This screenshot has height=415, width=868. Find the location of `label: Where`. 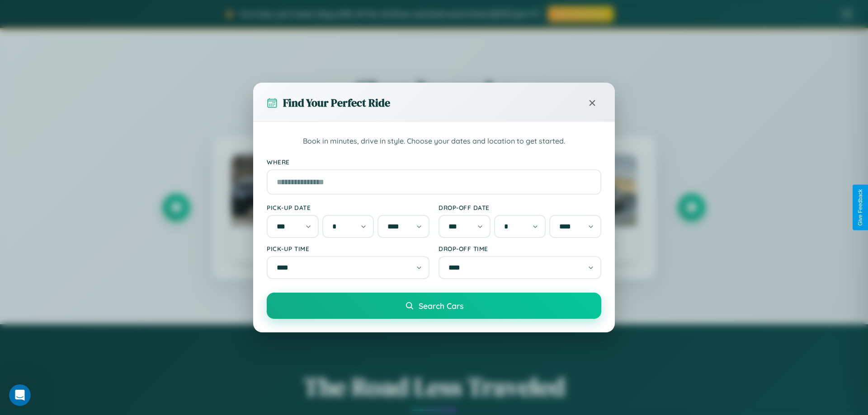

label: Where is located at coordinates (434, 162).